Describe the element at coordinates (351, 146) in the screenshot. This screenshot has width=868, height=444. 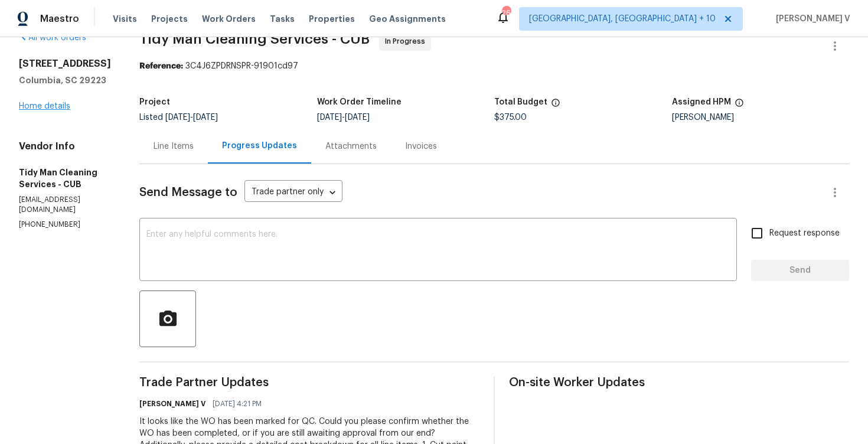
I see `div: Attachments` at that location.